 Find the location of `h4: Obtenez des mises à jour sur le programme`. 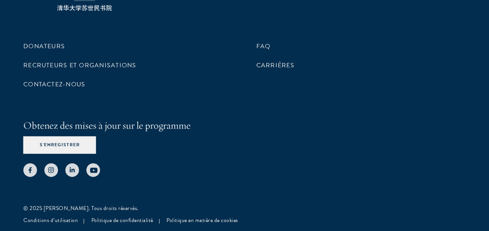

h4: Obtenez des mises à jour sur le programme is located at coordinates (244, 126).